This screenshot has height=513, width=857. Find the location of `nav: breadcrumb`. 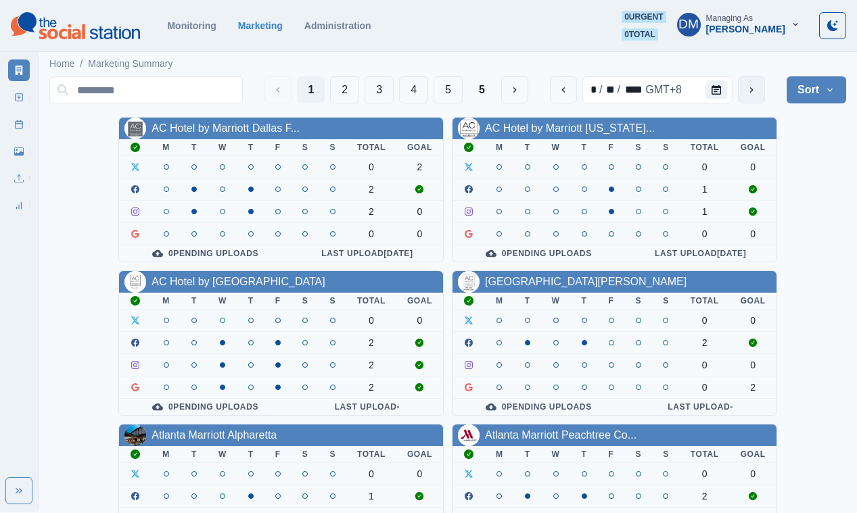

nav: breadcrumb is located at coordinates (111, 64).